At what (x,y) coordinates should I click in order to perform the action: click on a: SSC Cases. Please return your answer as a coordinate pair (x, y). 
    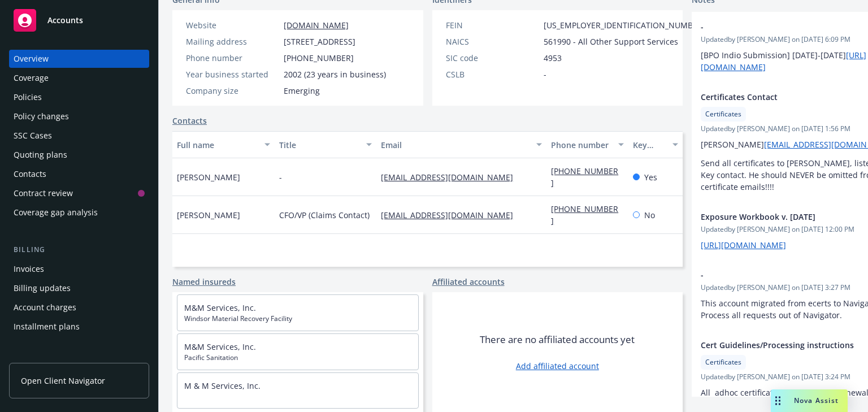
    Looking at the image, I should click on (79, 135).